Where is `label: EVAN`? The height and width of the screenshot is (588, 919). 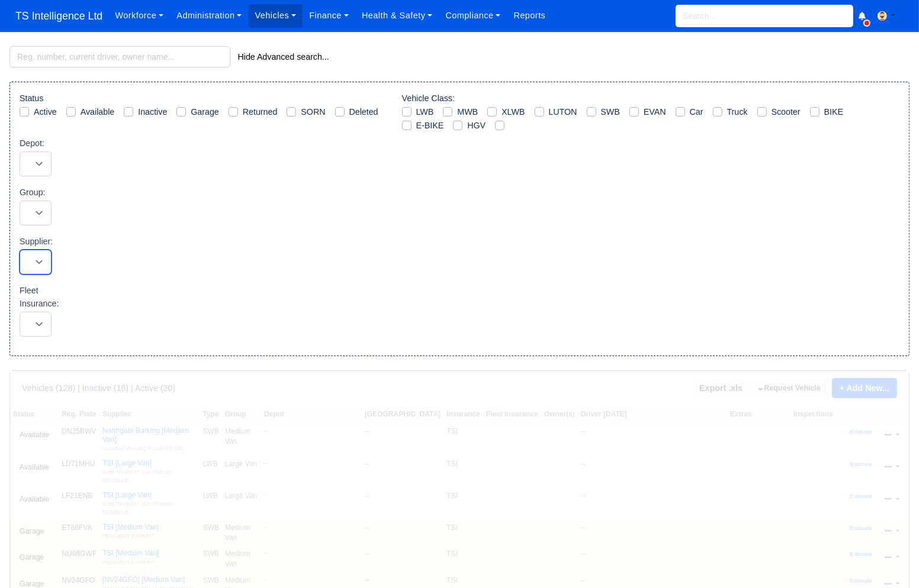
label: EVAN is located at coordinates (655, 112).